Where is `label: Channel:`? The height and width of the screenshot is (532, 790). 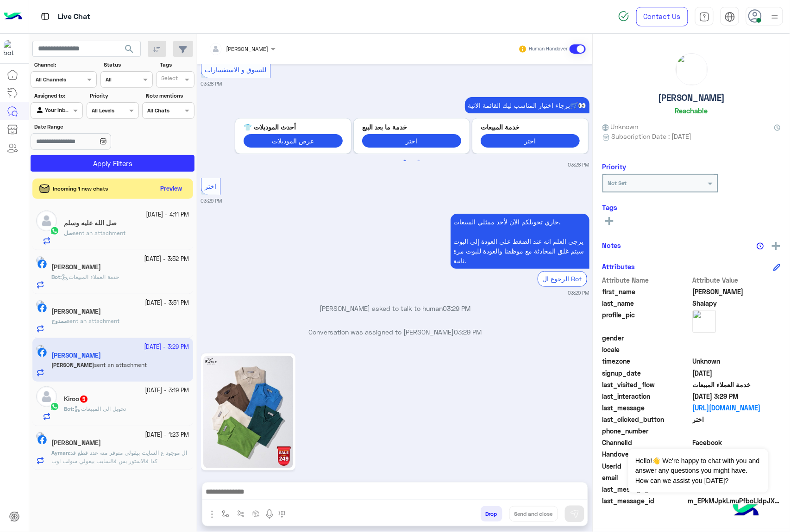
label: Channel: is located at coordinates (65, 65).